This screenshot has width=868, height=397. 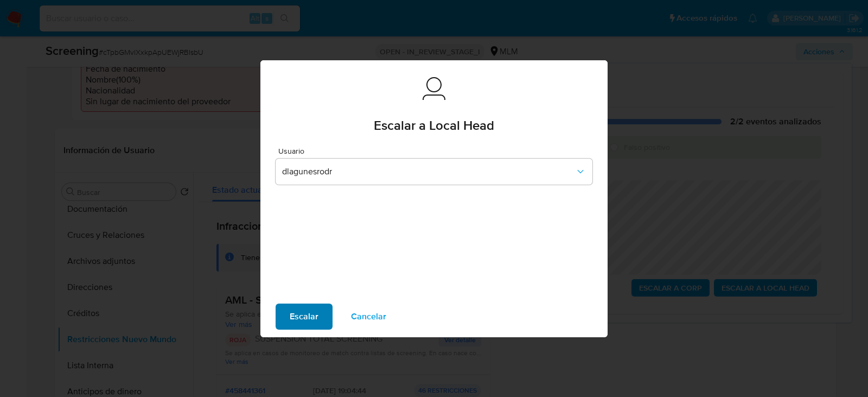 I want to click on button: Escalar, so click(x=304, y=317).